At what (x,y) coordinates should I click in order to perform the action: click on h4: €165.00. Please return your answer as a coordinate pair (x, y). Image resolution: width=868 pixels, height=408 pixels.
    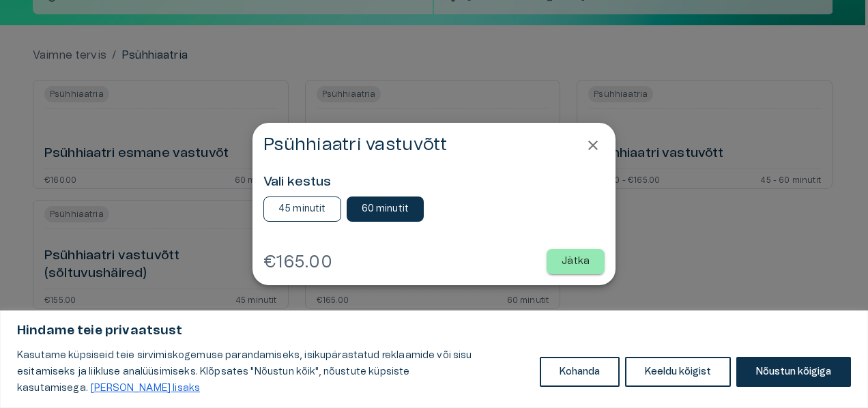
    Looking at the image, I should click on (297, 262).